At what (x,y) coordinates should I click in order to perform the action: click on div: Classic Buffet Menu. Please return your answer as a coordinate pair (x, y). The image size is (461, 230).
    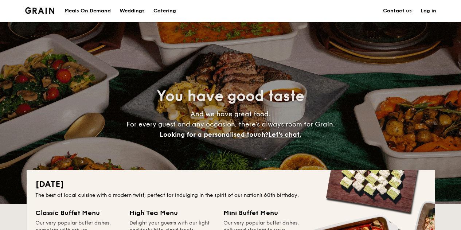
    Looking at the image, I should click on (78, 213).